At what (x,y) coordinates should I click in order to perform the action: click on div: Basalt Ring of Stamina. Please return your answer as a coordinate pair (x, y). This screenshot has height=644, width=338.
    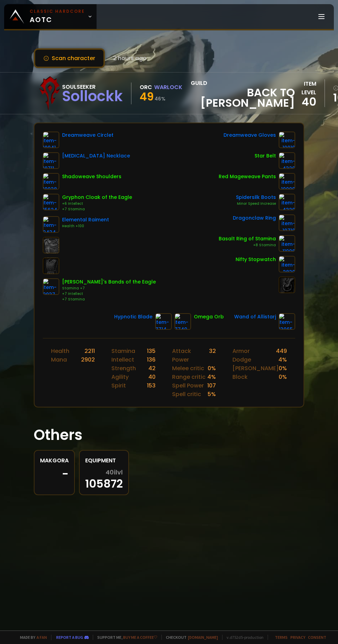
    Looking at the image, I should click on (247, 239).